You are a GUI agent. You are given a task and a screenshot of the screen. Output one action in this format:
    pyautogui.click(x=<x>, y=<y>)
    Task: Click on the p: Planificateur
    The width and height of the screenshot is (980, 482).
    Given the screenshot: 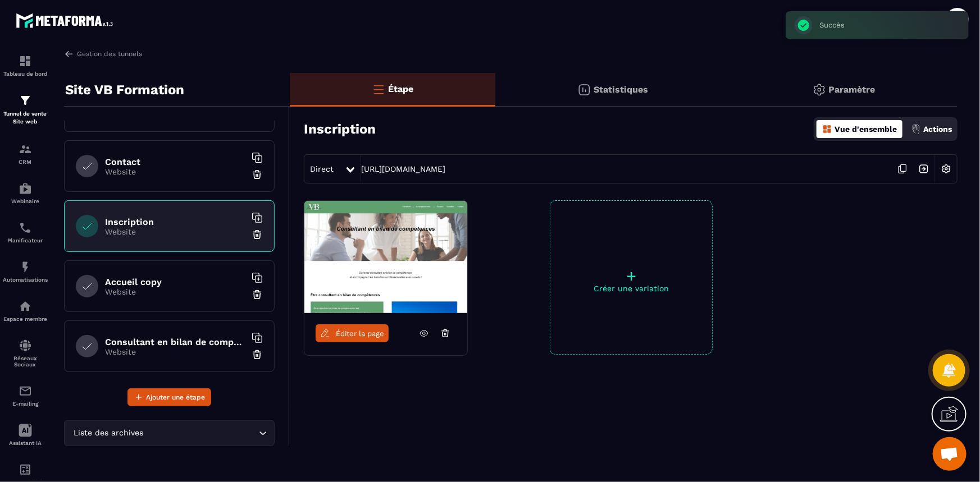 What is the action you would take?
    pyautogui.click(x=25, y=241)
    